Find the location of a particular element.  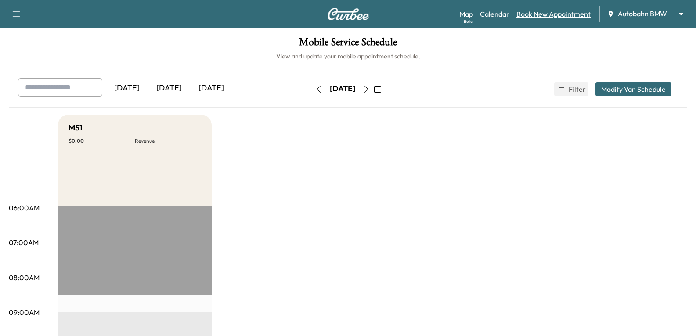

p: Revenue is located at coordinates (168, 141).